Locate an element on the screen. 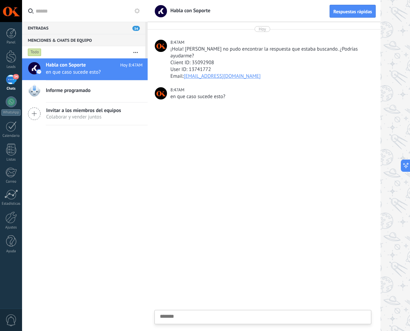 This screenshot has width=410, height=331. a: Informe programado is located at coordinates (85, 91).